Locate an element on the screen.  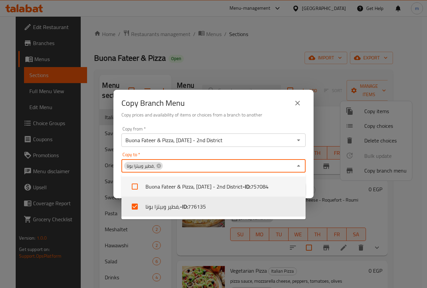
h6: Copy prices and availability of items or choices from a branch to another is located at coordinates (214, 115).